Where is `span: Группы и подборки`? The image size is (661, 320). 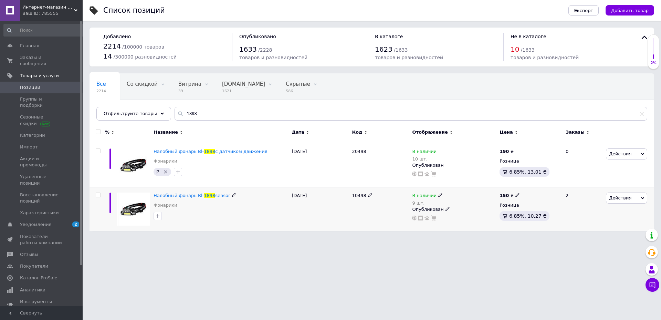 span: Группы и подборки is located at coordinates (42, 102).